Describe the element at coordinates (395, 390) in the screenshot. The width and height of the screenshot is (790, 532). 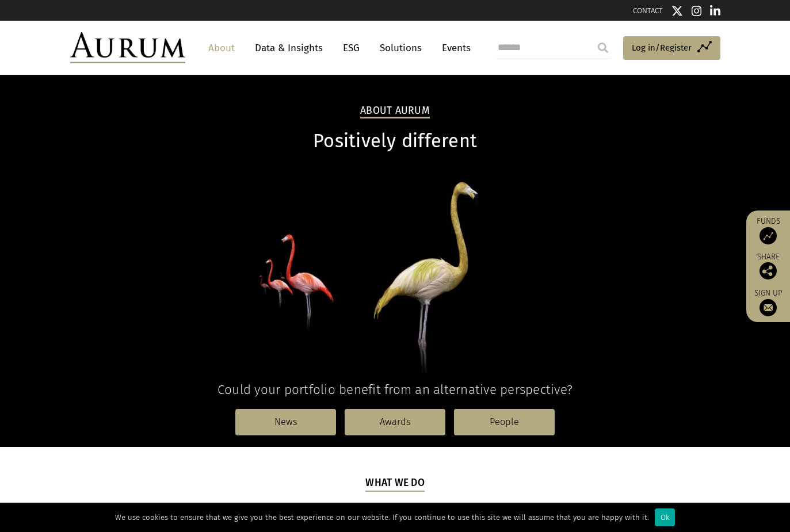
I see `h4: Could your portfolio benefit from an alternative perspective?` at that location.